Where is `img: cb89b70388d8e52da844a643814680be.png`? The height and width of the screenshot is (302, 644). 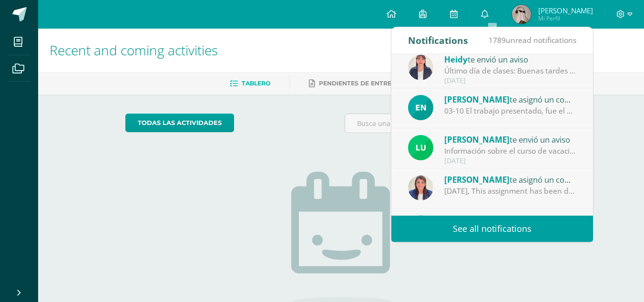 img: cb89b70388d8e52da844a643814680be.png is located at coordinates (521, 14).